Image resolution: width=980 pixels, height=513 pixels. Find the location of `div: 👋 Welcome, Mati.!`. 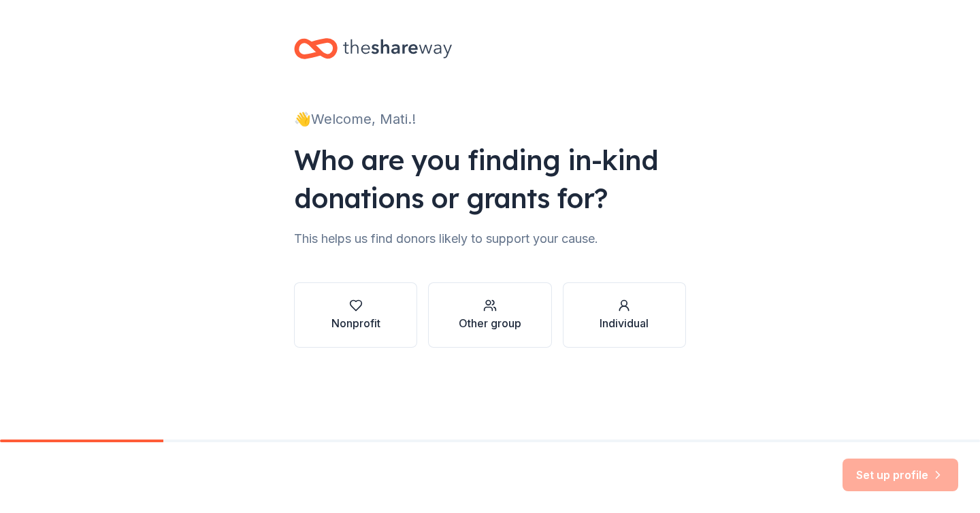

div: 👋 Welcome, Mati.! is located at coordinates (490, 119).